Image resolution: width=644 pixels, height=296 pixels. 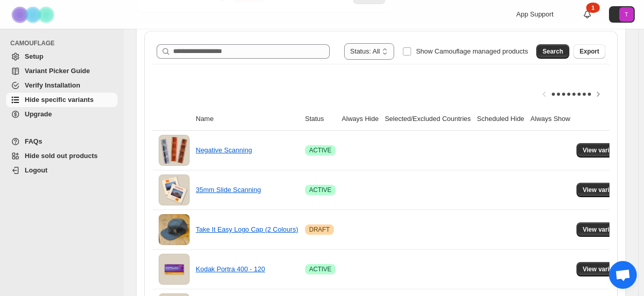 What do you see at coordinates (553, 51) in the screenshot?
I see `button: Search` at bounding box center [553, 51].